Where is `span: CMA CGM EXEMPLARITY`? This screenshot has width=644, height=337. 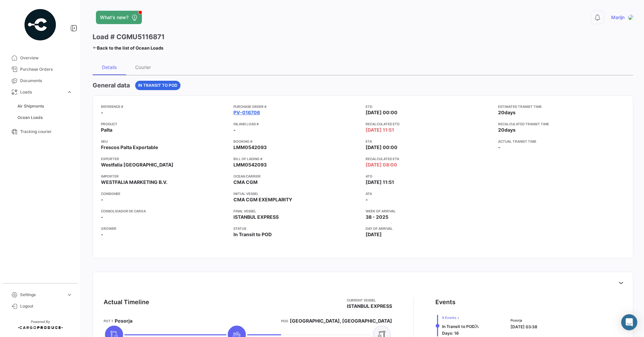 span: CMA CGM EXEMPLARITY is located at coordinates (263, 200).